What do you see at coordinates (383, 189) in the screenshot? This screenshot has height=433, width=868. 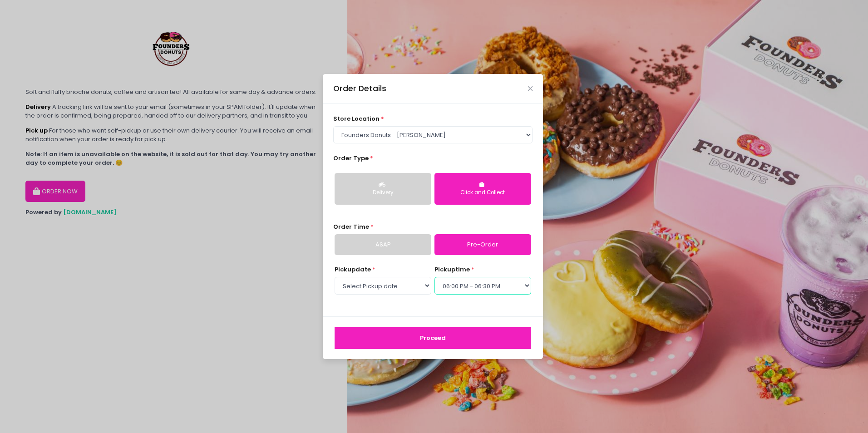 I see `button: Delivery` at bounding box center [383, 189].